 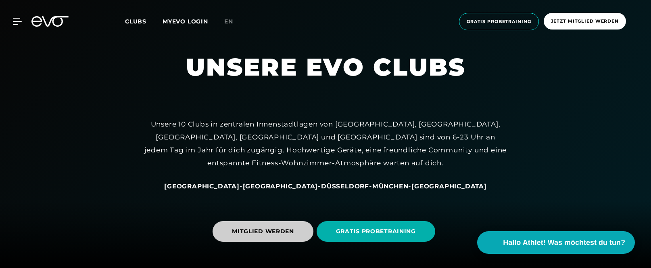 I want to click on a: MYEVO LOGIN, so click(x=185, y=21).